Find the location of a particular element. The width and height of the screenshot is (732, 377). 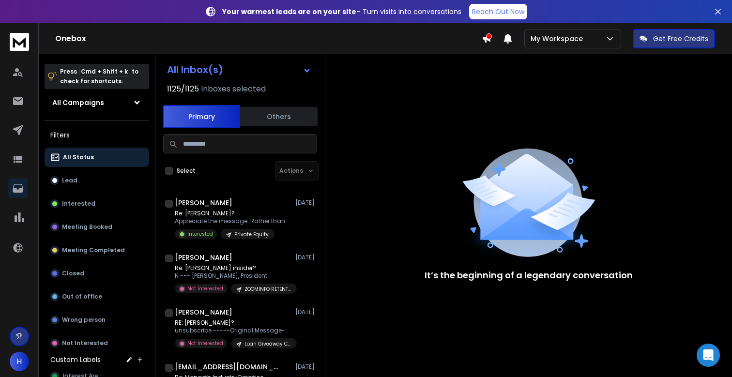

button: Out of office is located at coordinates (97, 297).